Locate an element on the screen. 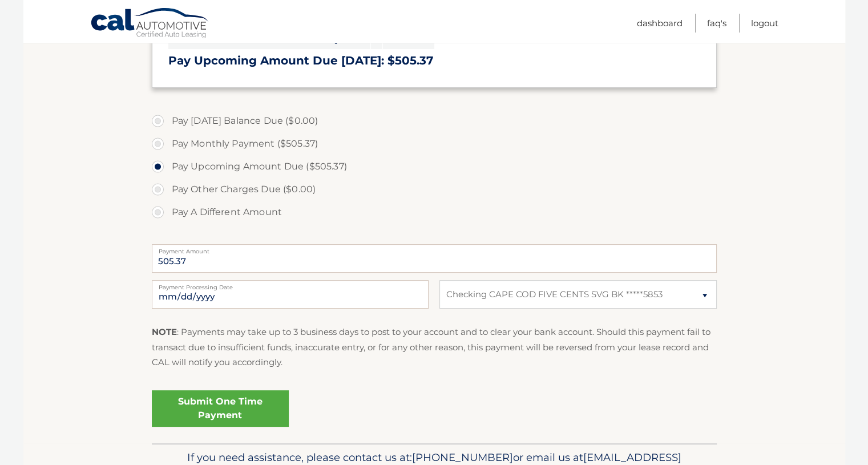 This screenshot has width=868, height=465. strong: NOTE is located at coordinates (165, 332).